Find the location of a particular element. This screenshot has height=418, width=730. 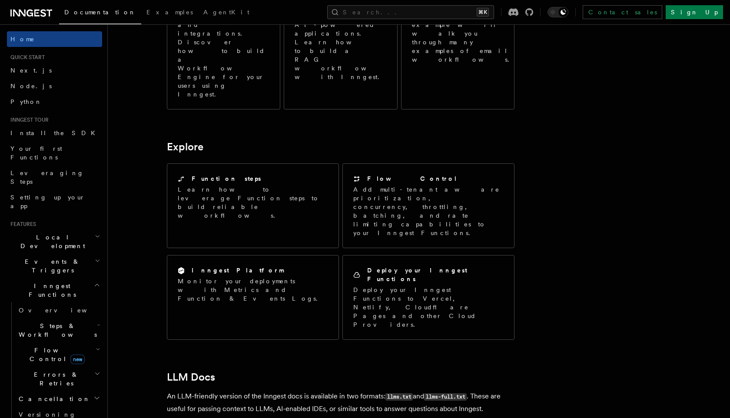

button: Events & Triggers is located at coordinates (54, 266).